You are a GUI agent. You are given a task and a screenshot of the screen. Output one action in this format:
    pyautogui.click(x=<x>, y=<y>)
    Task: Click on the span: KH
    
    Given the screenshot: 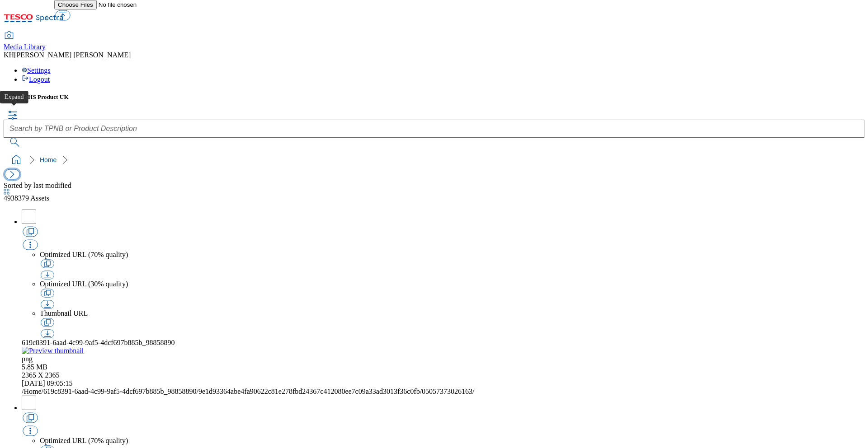 What is the action you would take?
    pyautogui.click(x=9, y=55)
    